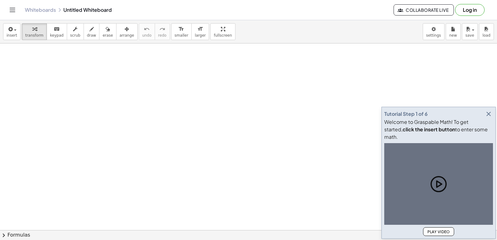 The width and height of the screenshot is (497, 240). I want to click on span: insert, so click(12, 35).